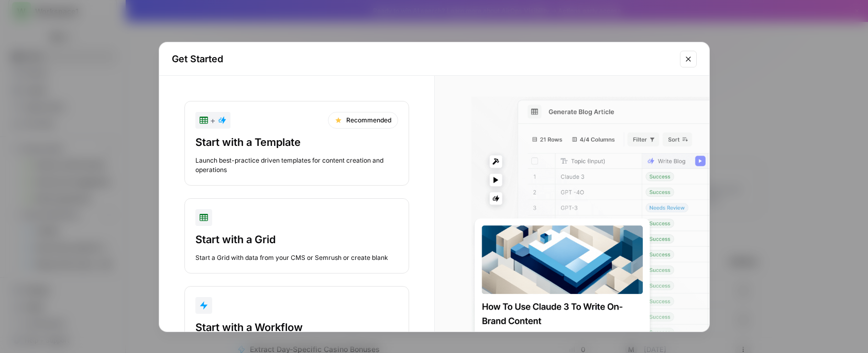 The height and width of the screenshot is (353, 868). What do you see at coordinates (363, 121) in the screenshot?
I see `div: Recommended` at bounding box center [363, 121].